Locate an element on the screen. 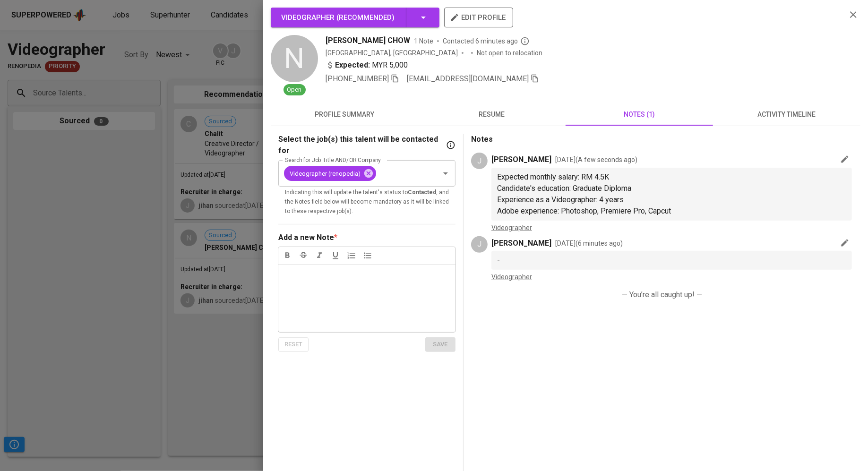 The width and height of the screenshot is (868, 471). span: Expected monthly salary: RM 4.5K is located at coordinates (553, 176).